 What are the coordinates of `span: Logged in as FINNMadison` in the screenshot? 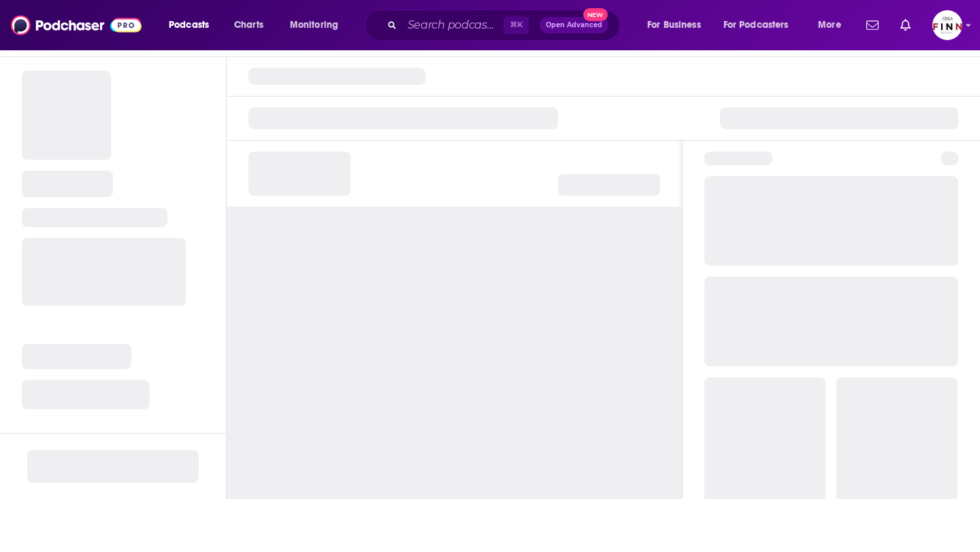 It's located at (947, 25).